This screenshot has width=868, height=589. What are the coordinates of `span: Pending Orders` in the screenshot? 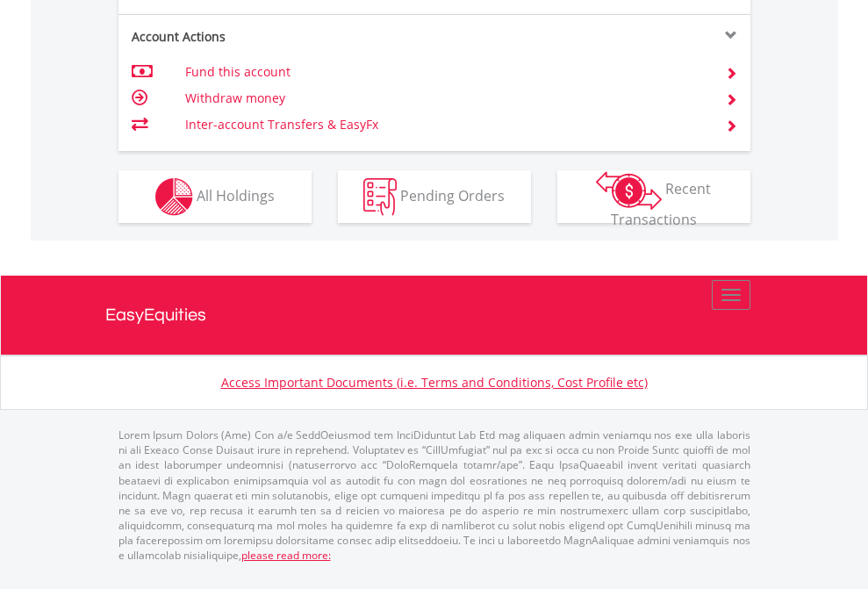 It's located at (452, 195).